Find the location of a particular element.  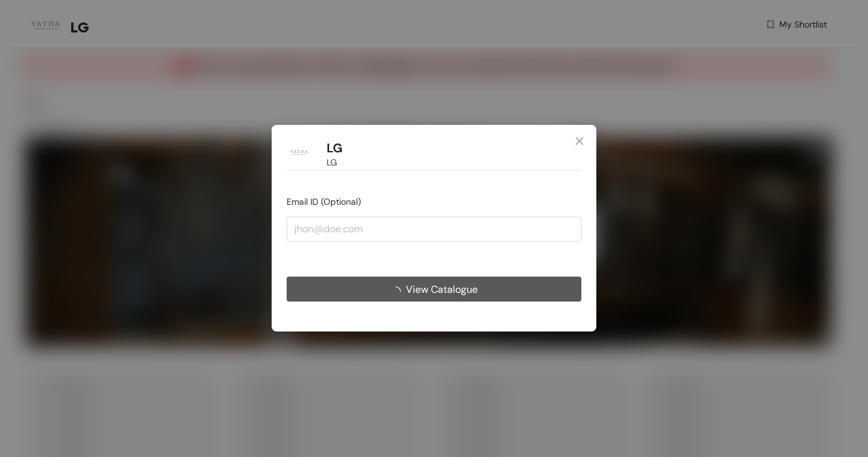

span: close is located at coordinates (580, 141).